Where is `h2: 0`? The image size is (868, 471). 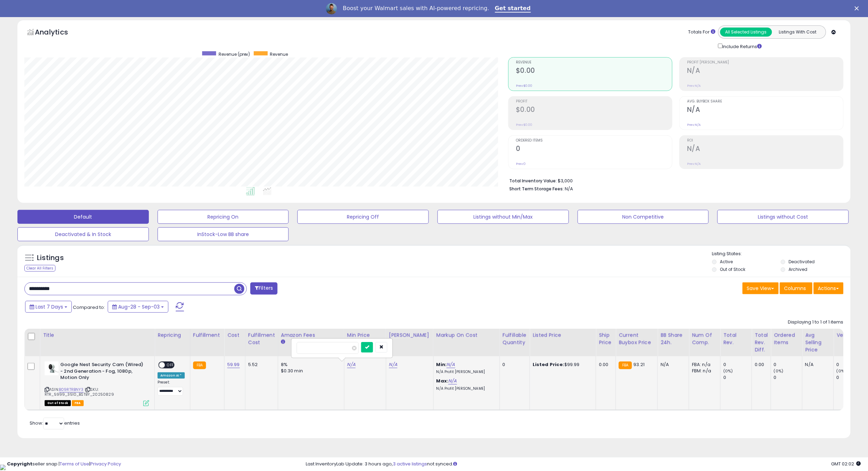 h2: 0 is located at coordinates (594, 149).